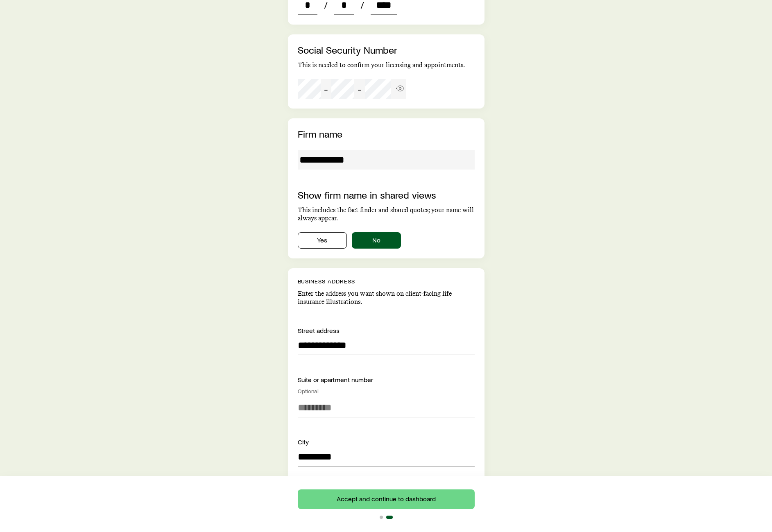  What do you see at coordinates (376, 240) in the screenshot?
I see `button: No` at bounding box center [376, 240].